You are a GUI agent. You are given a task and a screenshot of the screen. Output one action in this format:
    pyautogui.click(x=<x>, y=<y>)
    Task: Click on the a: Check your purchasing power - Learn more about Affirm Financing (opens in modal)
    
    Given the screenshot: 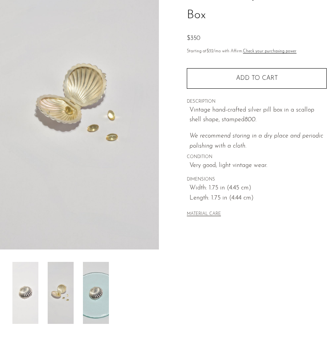 What is the action you would take?
    pyautogui.click(x=270, y=51)
    